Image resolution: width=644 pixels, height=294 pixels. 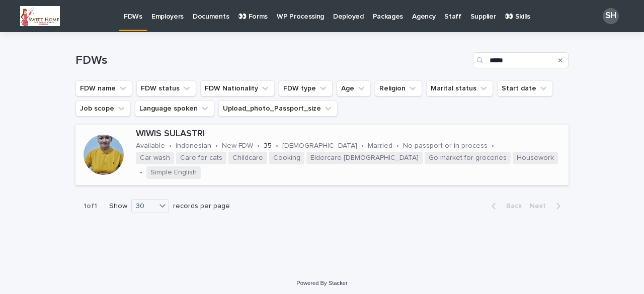 What do you see at coordinates (173, 173) in the screenshot?
I see `span: Simple English` at bounding box center [173, 173].